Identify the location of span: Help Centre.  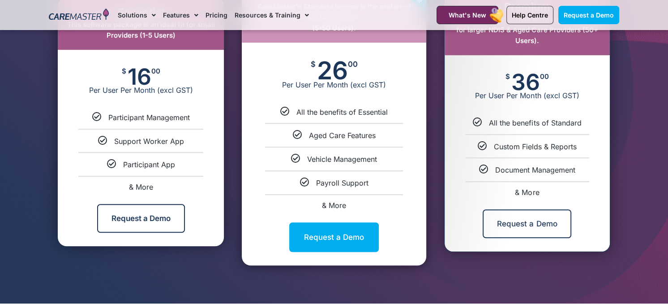
(530, 15).